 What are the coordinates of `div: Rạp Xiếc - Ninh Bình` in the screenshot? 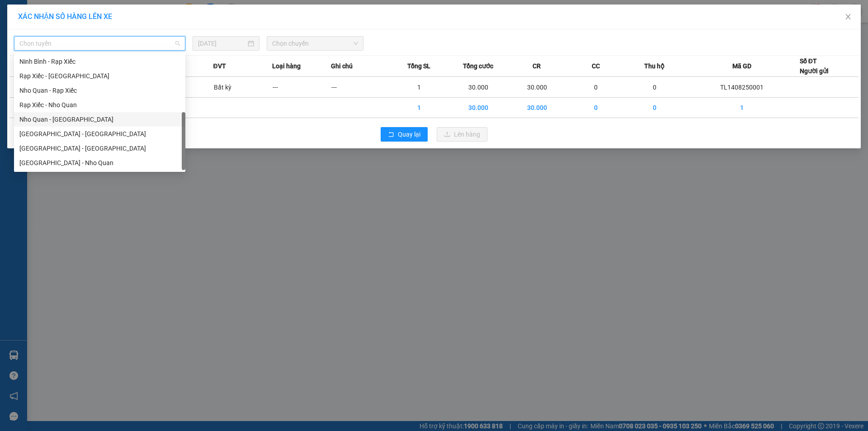 It's located at (100, 76).